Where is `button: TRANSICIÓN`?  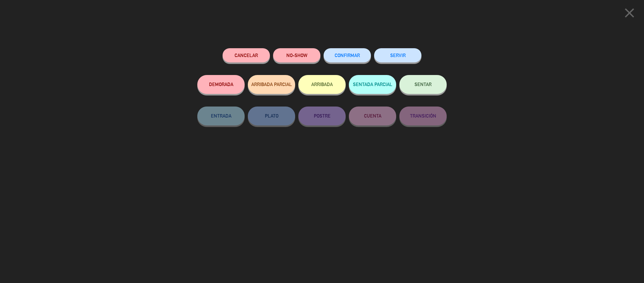
button: TRANSICIÓN is located at coordinates (423, 116).